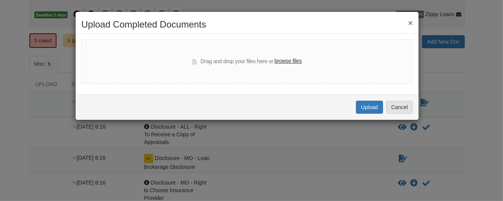  I want to click on button: Cancel, so click(400, 107).